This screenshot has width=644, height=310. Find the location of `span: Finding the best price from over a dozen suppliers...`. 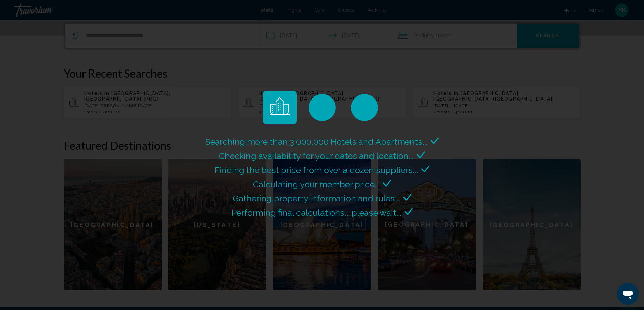

span: Finding the best price from over a dozen suppliers... is located at coordinates (316, 170).